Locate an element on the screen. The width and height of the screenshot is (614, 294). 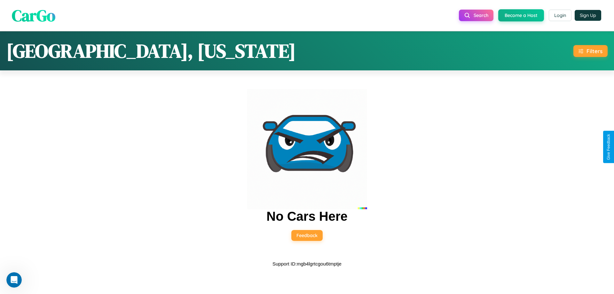
button: Become a Host is located at coordinates (521, 15).